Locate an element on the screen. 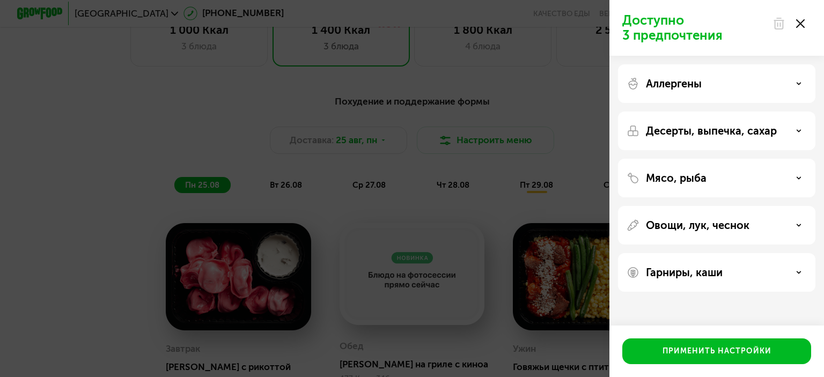 Image resolution: width=824 pixels, height=377 pixels. p: Гарниры, каши is located at coordinates (684, 273).